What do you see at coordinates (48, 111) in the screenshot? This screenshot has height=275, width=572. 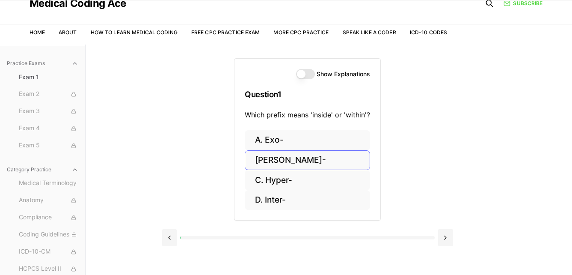 I see `button: Exam 3` at bounding box center [48, 111].